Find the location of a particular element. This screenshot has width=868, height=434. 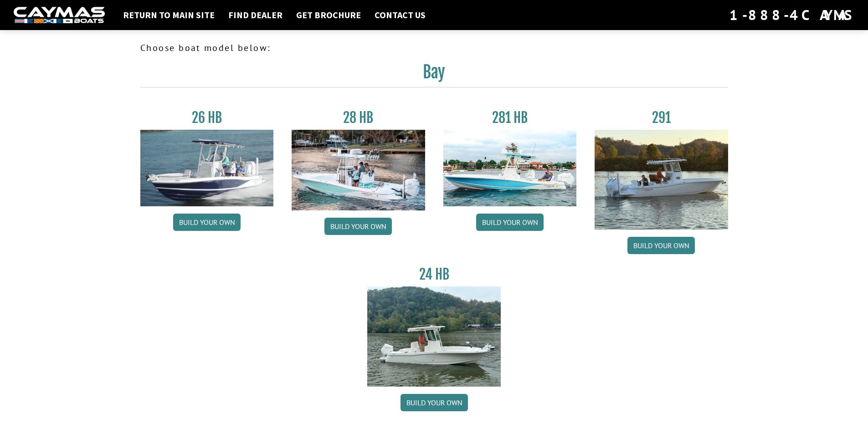

img: 24_HB_thumbnail.jpg is located at coordinates (434, 336).